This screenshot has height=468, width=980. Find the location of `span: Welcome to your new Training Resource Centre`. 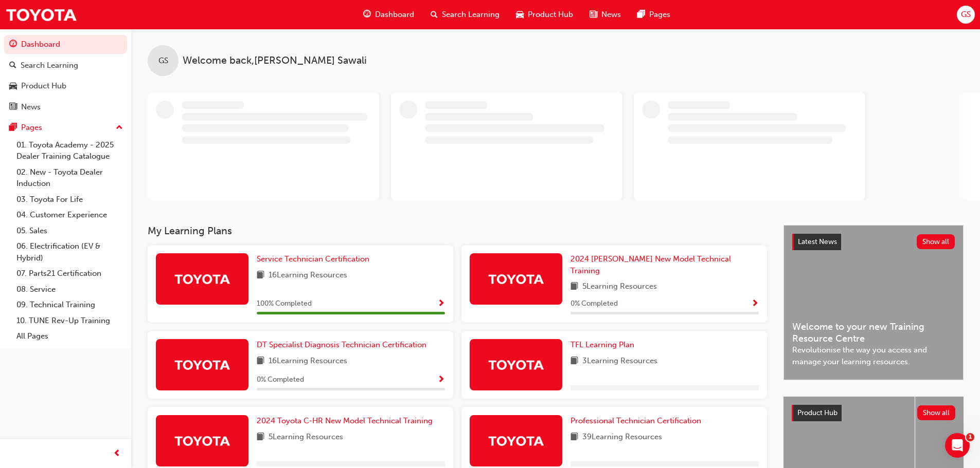

span: Welcome to your new Training Resource Centre is located at coordinates (873, 333).